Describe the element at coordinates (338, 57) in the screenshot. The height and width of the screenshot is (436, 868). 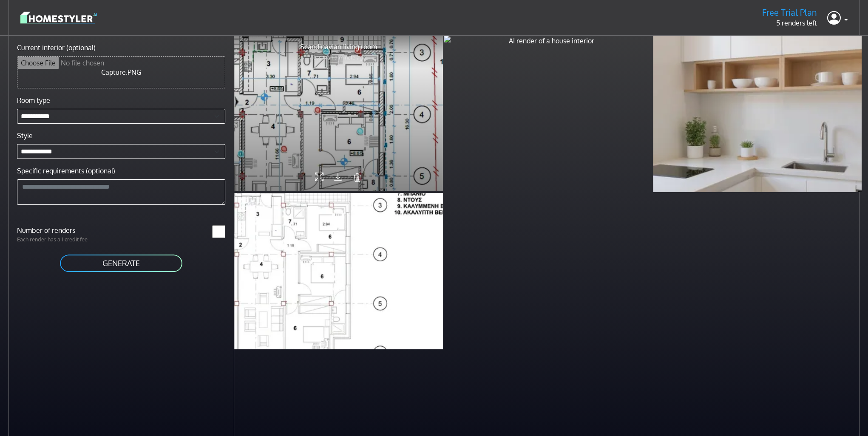
I see `p: less than a minute ago` at that location.